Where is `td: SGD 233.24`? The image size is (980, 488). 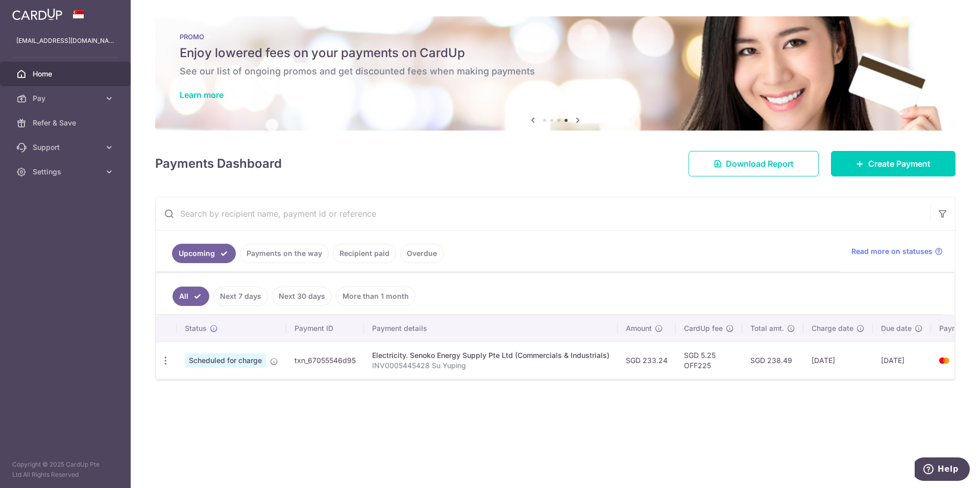 td: SGD 233.24 is located at coordinates (646, 360).